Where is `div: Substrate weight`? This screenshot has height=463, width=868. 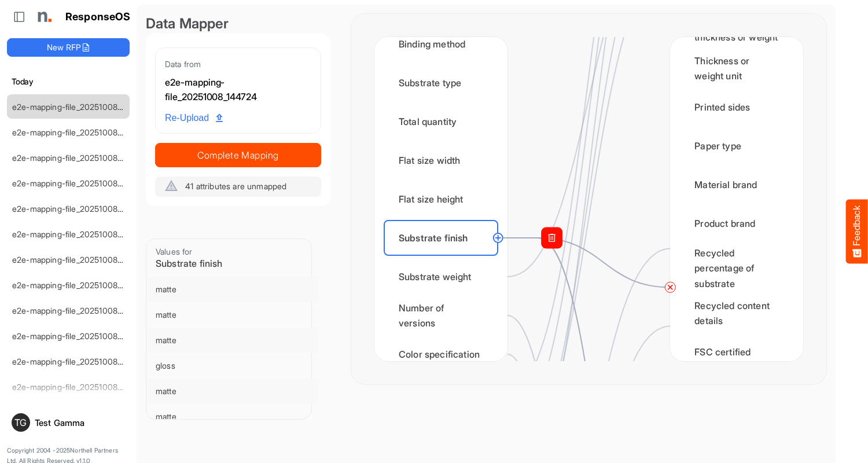
div: Substrate weight is located at coordinates (441, 277).